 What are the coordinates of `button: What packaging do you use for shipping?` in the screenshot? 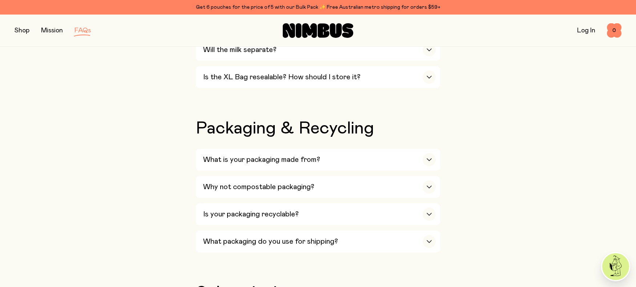 It's located at (318, 241).